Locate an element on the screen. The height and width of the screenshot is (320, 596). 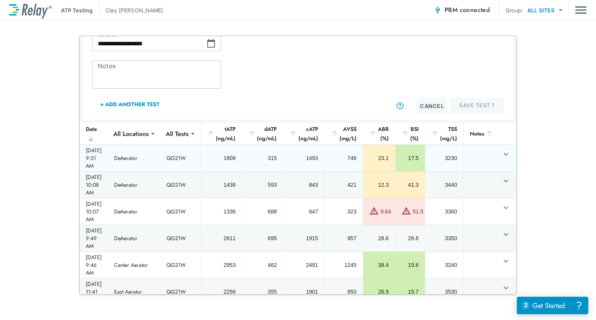
td: Center Aerator is located at coordinates (134, 265).